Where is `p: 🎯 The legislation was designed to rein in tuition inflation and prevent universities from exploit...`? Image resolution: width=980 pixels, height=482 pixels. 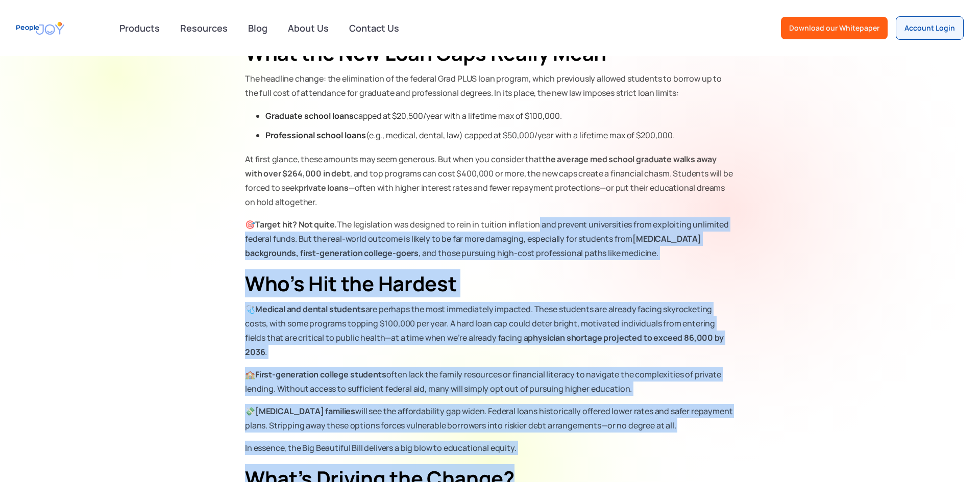 p: 🎯 The legislation was designed to rein in tuition inflation and prevent universities from exploit... is located at coordinates (490, 239).